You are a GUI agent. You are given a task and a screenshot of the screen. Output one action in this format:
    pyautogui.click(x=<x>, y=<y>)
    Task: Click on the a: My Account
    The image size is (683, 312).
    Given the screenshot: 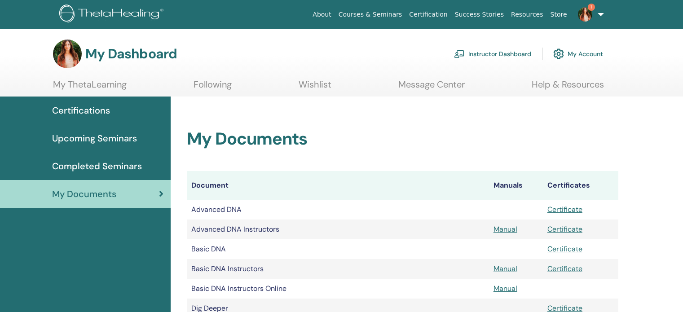 What is the action you would take?
    pyautogui.click(x=578, y=54)
    